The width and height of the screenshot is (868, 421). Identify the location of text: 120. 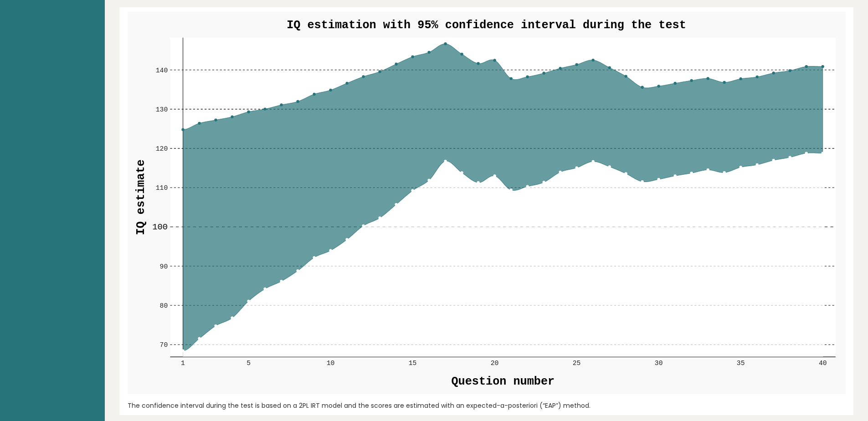
(162, 149).